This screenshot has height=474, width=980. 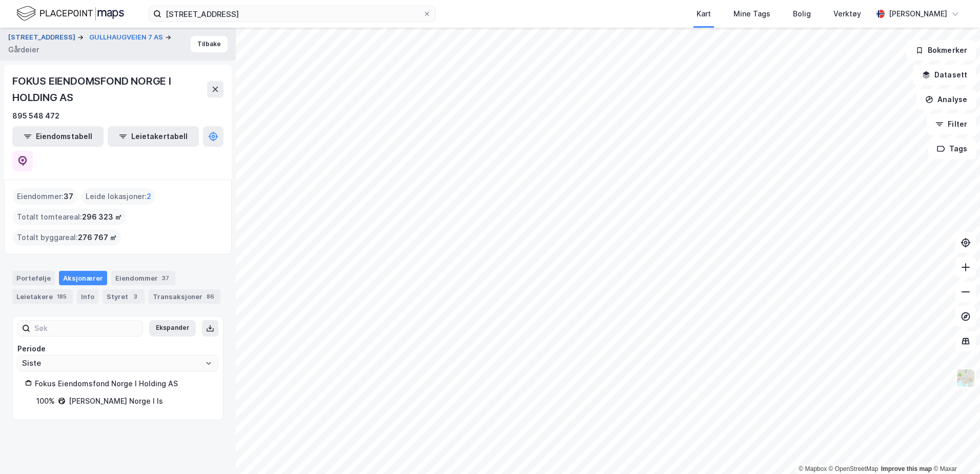 What do you see at coordinates (848, 14) in the screenshot?
I see `div: Verktøy` at bounding box center [848, 14].